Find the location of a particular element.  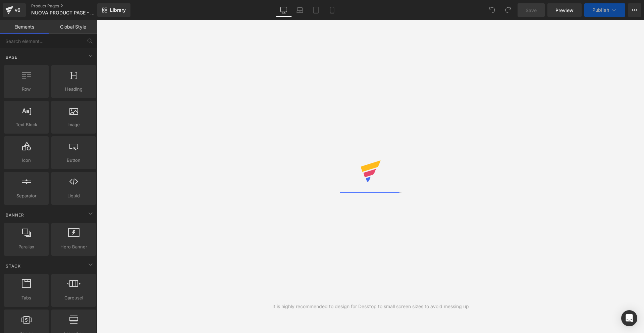

span: Button is located at coordinates (73, 160).